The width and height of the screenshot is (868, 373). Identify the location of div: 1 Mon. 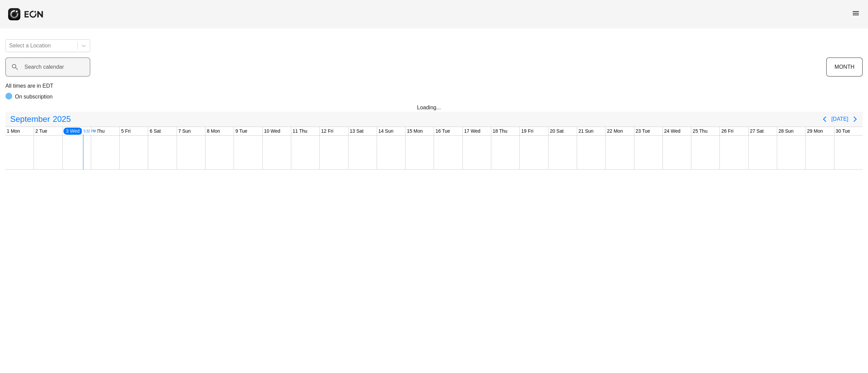
(13, 131).